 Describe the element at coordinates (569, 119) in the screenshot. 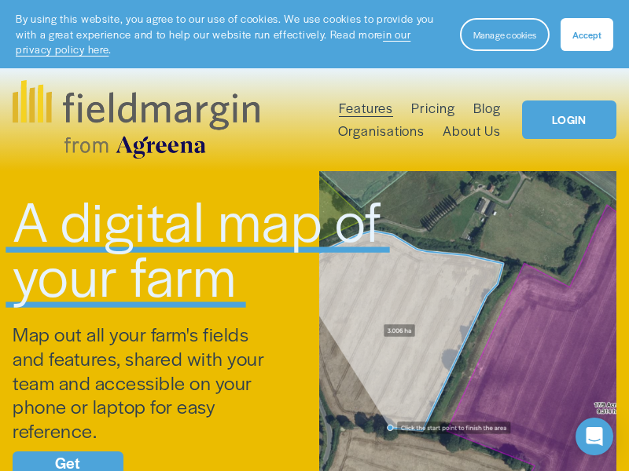

I see `a: LOGIN` at that location.